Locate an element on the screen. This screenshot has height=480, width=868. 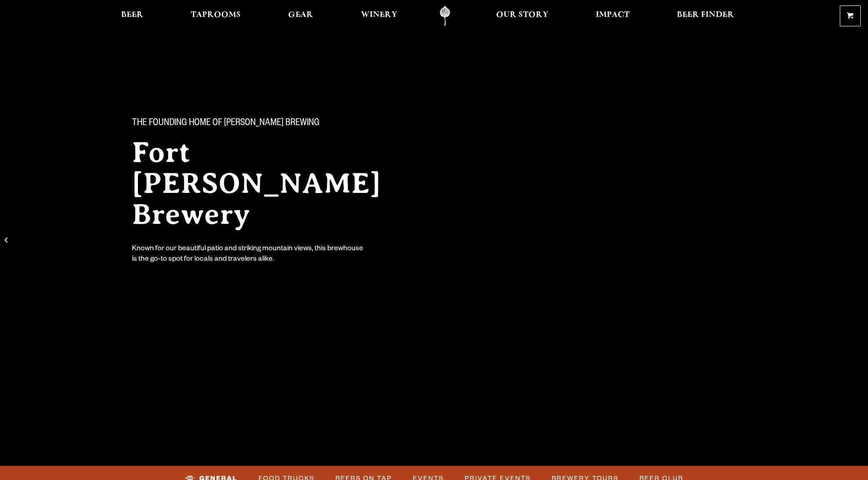
span: Taprooms is located at coordinates (216, 15).